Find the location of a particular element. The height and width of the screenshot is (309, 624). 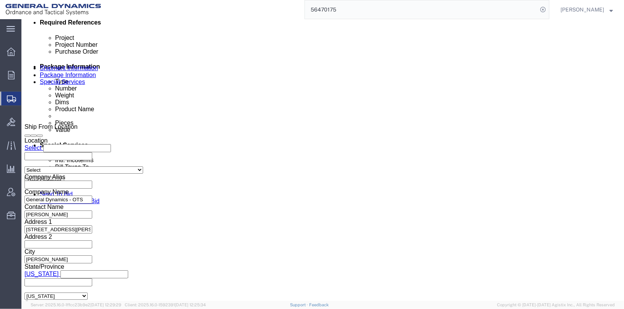

span: Server: 2025.16.0-1ffcc23b9e2 is located at coordinates (76, 304).